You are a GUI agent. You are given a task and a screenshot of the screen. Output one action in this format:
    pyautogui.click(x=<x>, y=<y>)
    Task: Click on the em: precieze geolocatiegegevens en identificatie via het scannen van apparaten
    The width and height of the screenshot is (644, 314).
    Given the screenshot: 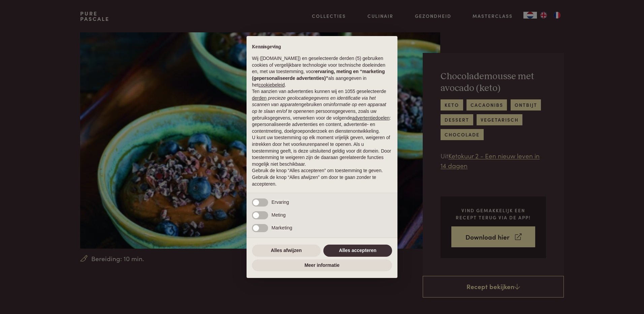 What is the action you would take?
    pyautogui.click(x=314, y=101)
    